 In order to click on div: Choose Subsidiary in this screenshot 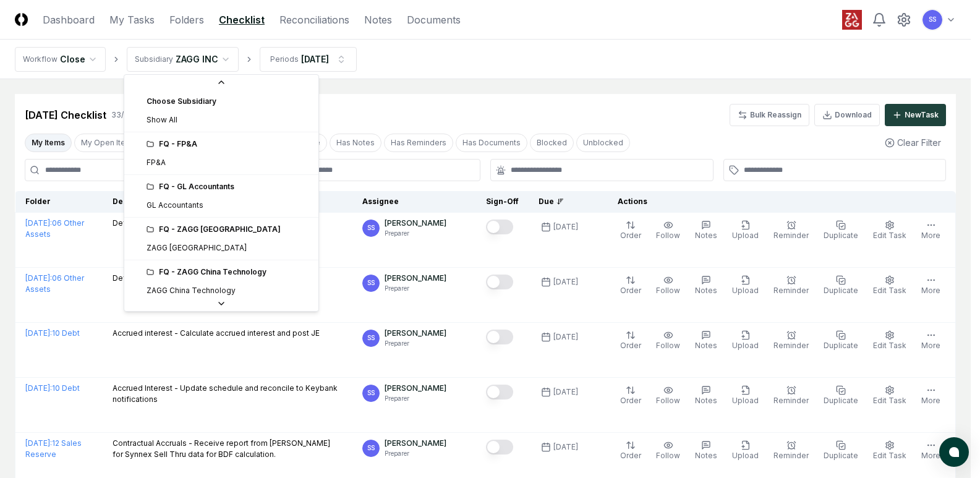, I will do `click(221, 101)`.